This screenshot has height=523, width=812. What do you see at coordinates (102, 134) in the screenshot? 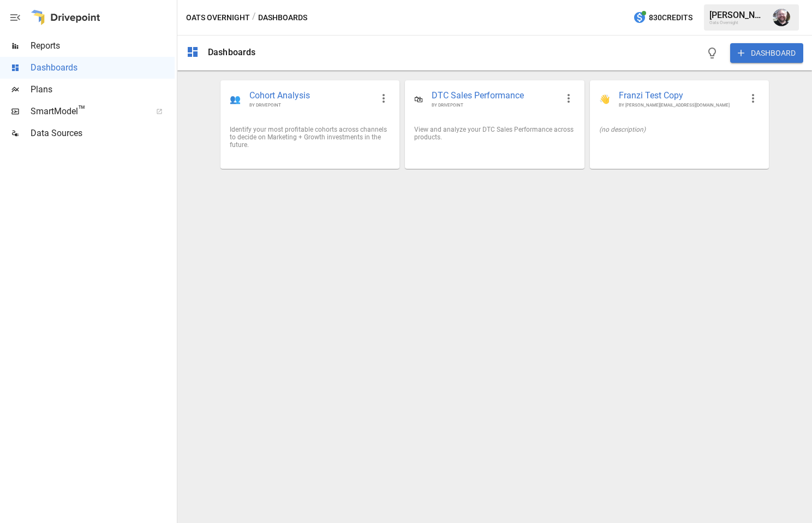
I see `span: Data Sources` at bounding box center [102, 134].